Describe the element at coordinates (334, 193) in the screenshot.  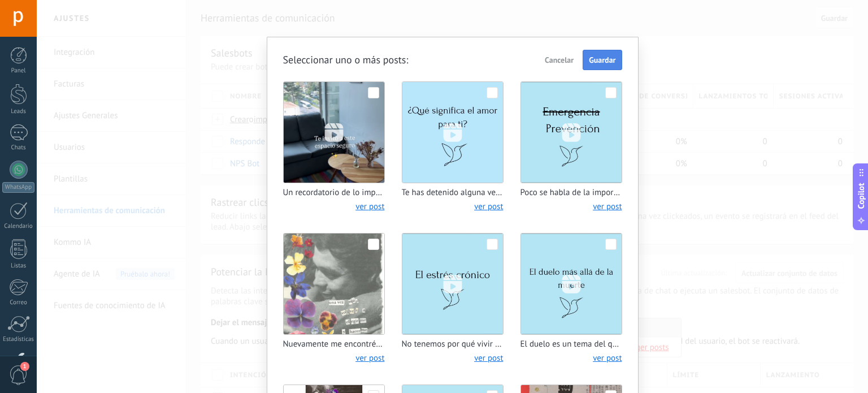
I see `span: Un recordatorio de lo importante que es hablar con un terapeuta en un lugar que se sienta acogedo...` at that location.